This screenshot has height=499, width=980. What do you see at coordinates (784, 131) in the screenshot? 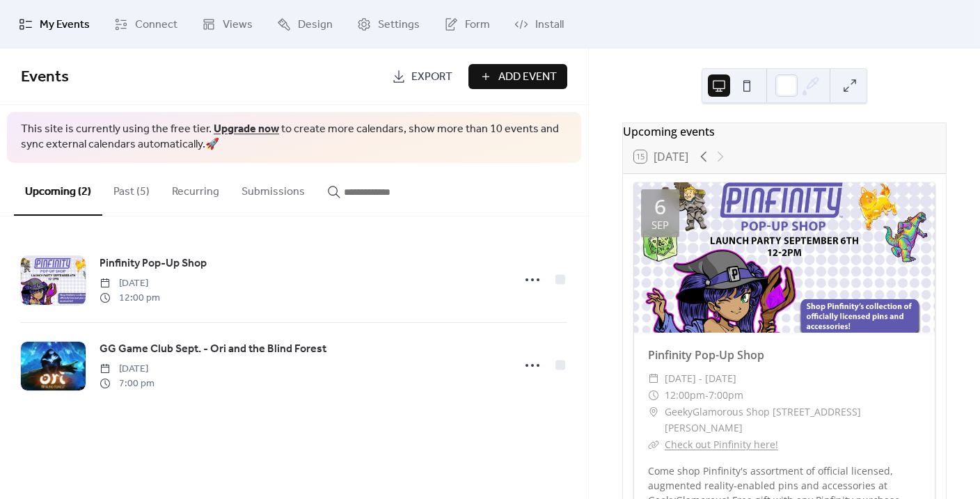
I see `div: Upcoming events` at bounding box center [784, 131].